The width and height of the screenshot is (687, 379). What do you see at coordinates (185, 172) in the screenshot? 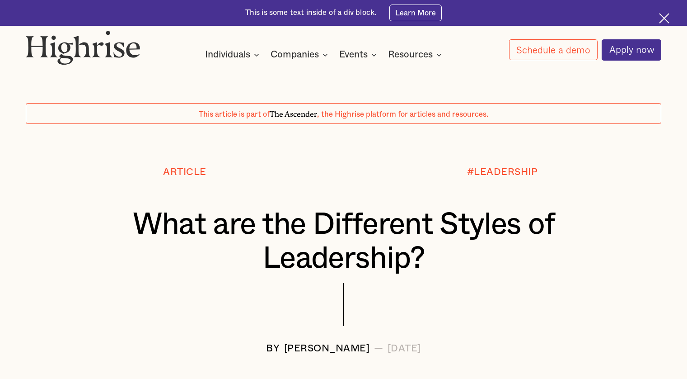
I see `div: Article` at bounding box center [185, 172].